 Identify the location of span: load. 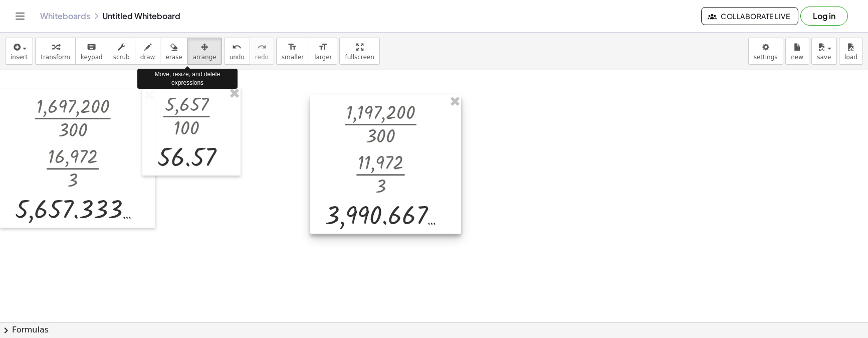
(851, 57).